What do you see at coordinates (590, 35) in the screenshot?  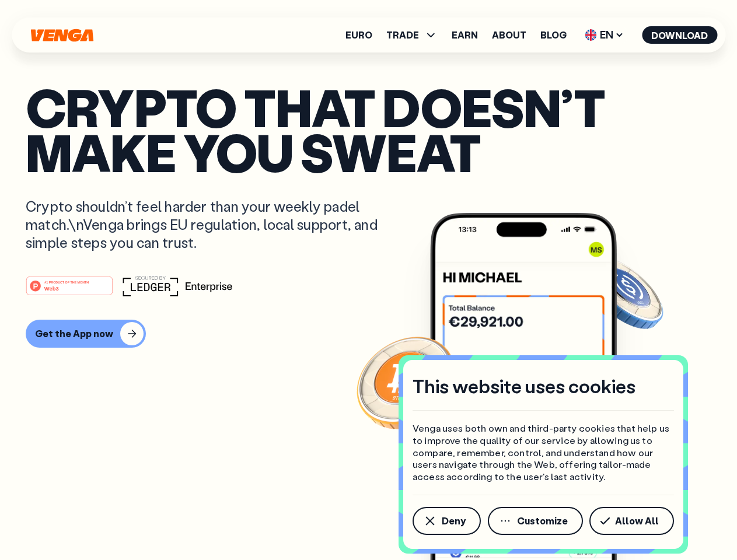 I see `img: flag-uk` at bounding box center [590, 35].